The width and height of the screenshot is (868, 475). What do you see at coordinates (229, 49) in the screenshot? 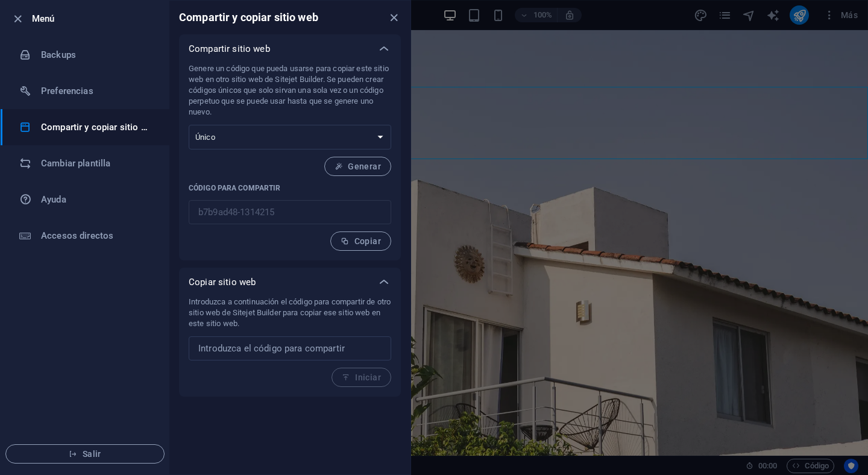
I see `p: Compartir sitio web` at bounding box center [229, 49].